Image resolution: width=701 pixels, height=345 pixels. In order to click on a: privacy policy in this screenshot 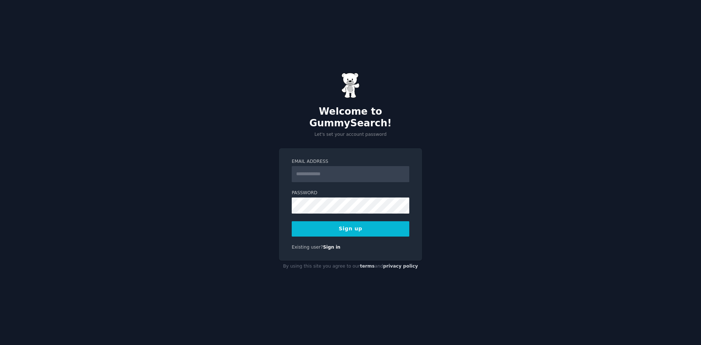, I will do `click(400, 266)`.